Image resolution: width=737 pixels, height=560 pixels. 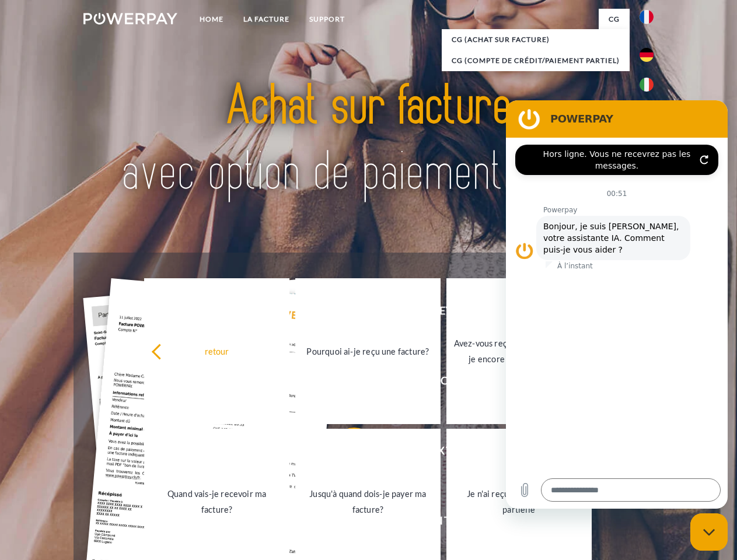 What do you see at coordinates (111, 59) in the screenshot?
I see `label: Hors ligne. Vous ne recevrez pas les messages.` at bounding box center [111, 59].